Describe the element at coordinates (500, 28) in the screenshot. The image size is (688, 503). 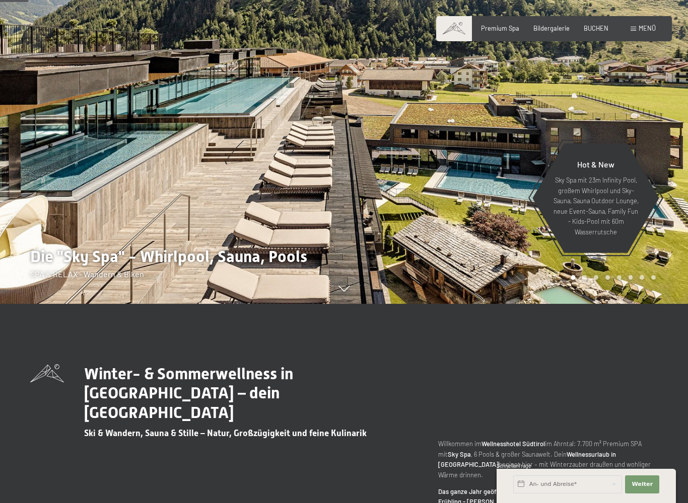
I see `span: Premium Spa` at that location.